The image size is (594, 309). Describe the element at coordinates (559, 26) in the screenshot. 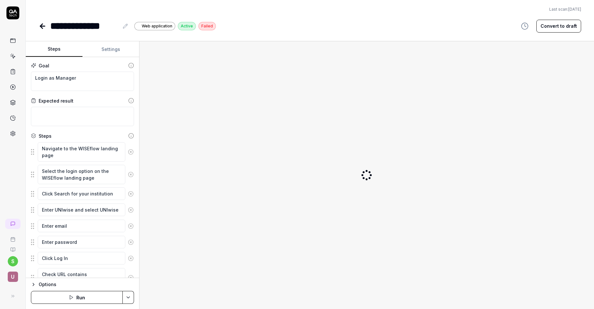

I see `button: Convert to draft` at that location.